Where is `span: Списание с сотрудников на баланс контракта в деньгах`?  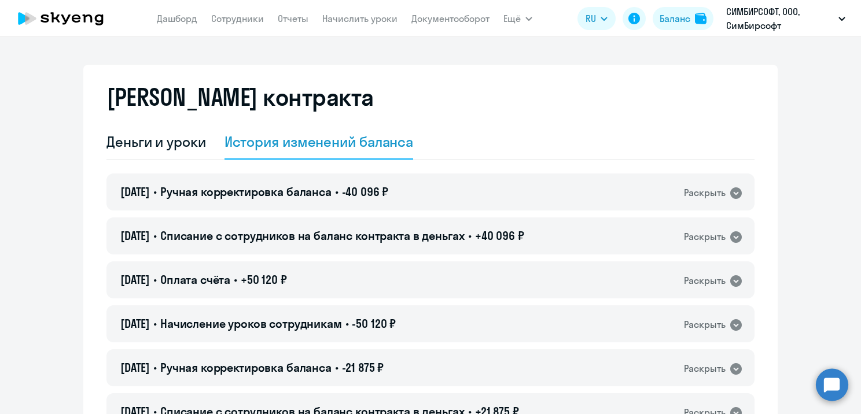 span: Списание с сотрудников на баланс контракта в деньгах is located at coordinates (312, 235).